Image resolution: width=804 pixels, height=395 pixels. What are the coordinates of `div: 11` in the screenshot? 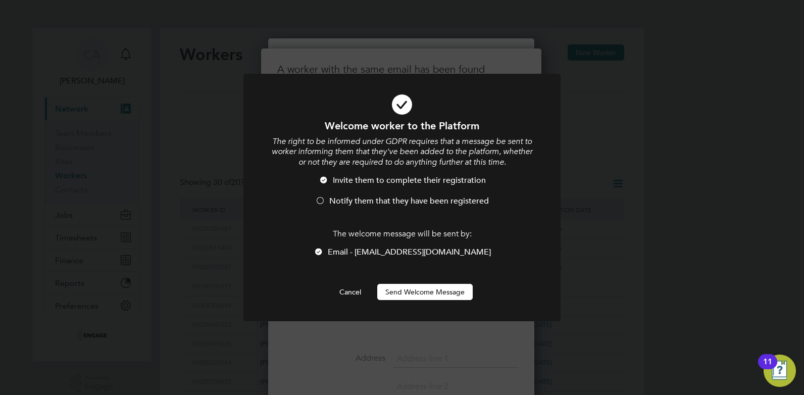 It's located at (767, 368).